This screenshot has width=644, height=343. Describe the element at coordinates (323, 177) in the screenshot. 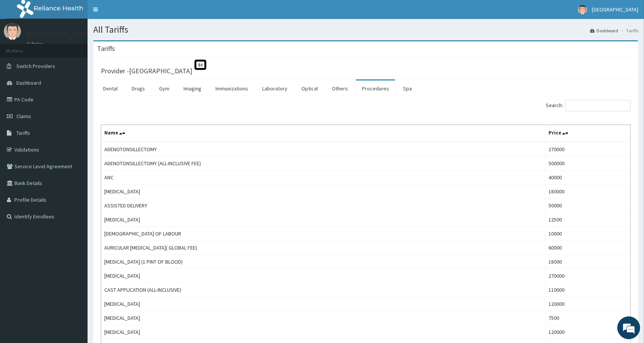

I see `td: ANC` at that location.